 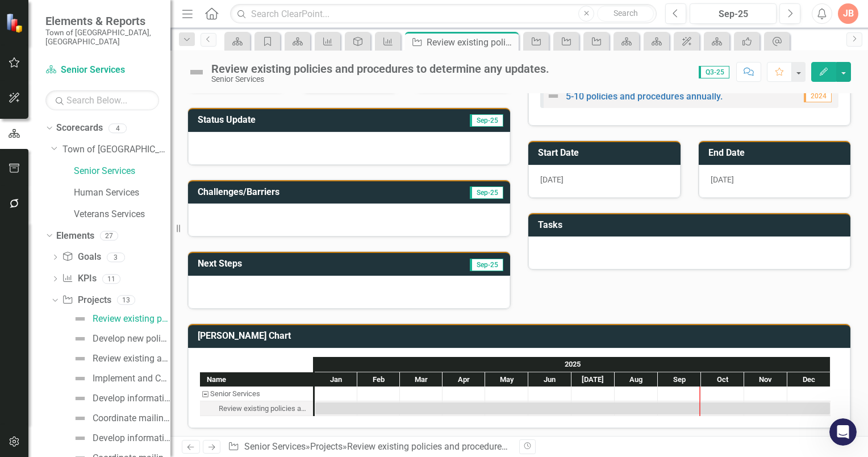 I want to click on h3: Tasks, so click(x=692, y=226).